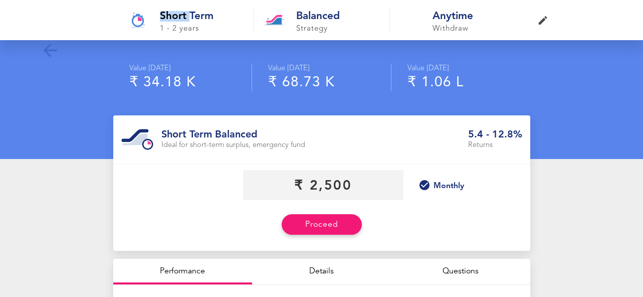 The width and height of the screenshot is (643, 297). I want to click on p: Returns, so click(480, 145).